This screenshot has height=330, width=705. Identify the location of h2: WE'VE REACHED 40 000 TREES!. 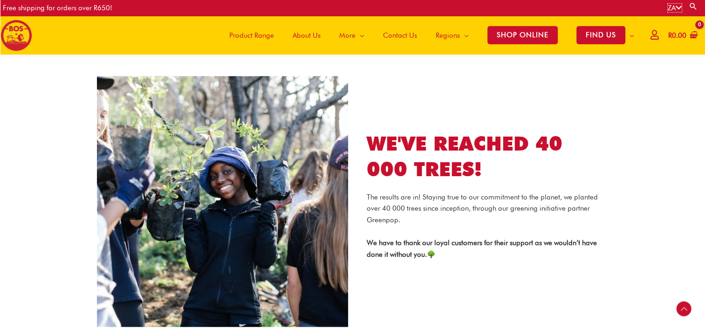
(483, 156).